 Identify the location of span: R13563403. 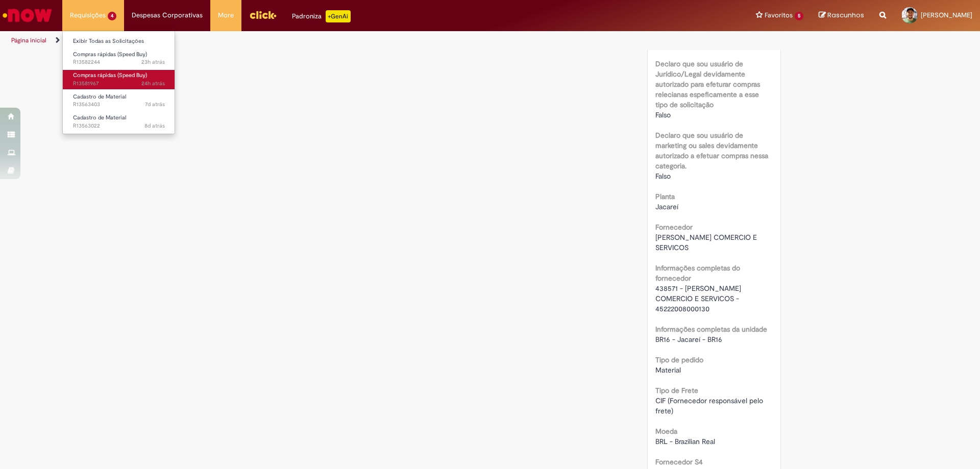
(119, 105).